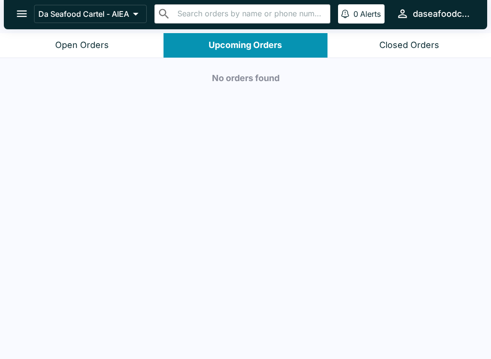  What do you see at coordinates (82, 45) in the screenshot?
I see `div: Open Orders` at bounding box center [82, 45].